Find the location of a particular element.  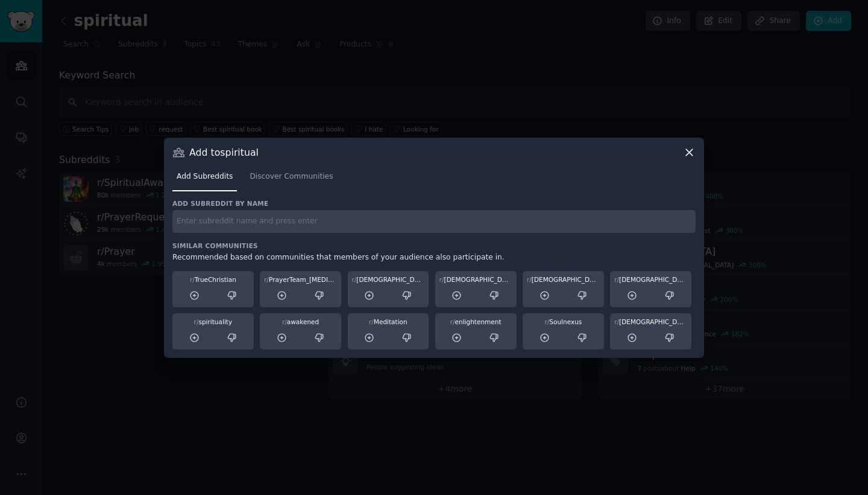

span: Discover Communities is located at coordinates (292, 176).